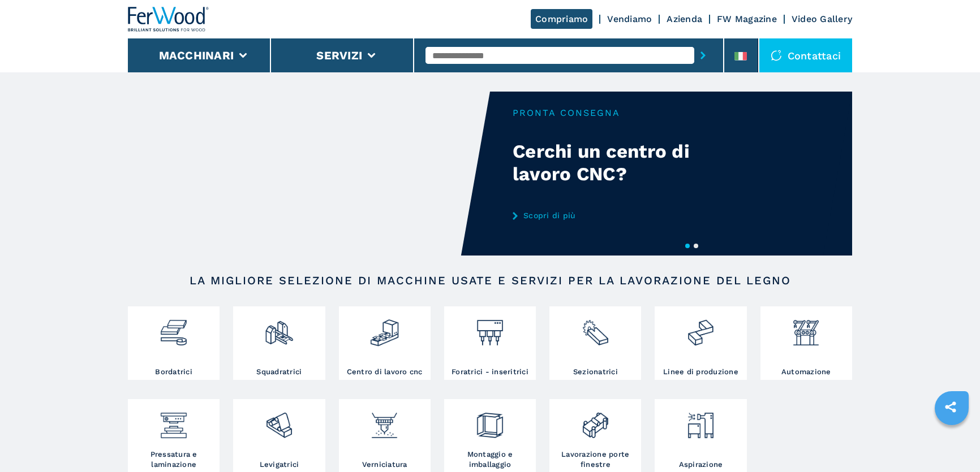 This screenshot has width=980, height=472. What do you see at coordinates (805, 56) in the screenshot?
I see `div: Contattaci` at bounding box center [805, 56].